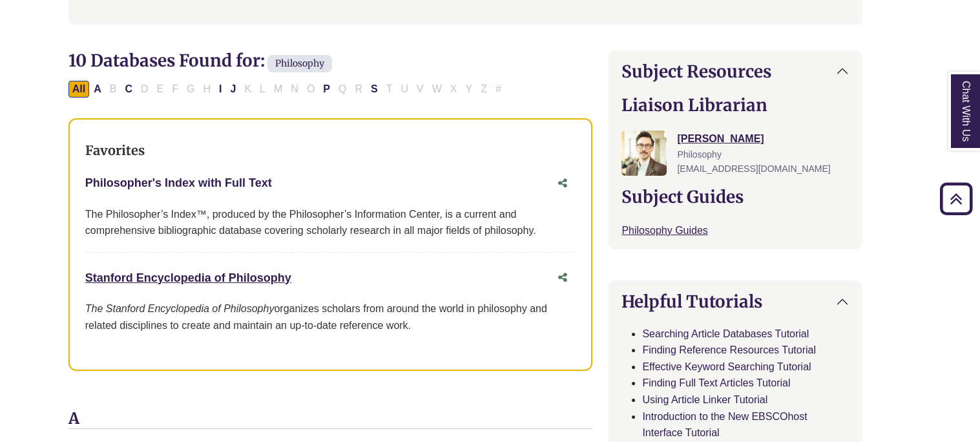 The width and height of the screenshot is (980, 442). What do you see at coordinates (188, 278) in the screenshot?
I see `a: Stanford Encyclopedia of Philosophy` at bounding box center [188, 278].